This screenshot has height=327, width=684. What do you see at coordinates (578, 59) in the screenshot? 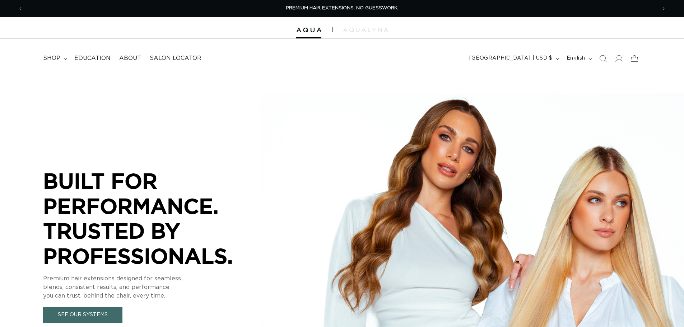
I see `button: English` at bounding box center [578, 59].